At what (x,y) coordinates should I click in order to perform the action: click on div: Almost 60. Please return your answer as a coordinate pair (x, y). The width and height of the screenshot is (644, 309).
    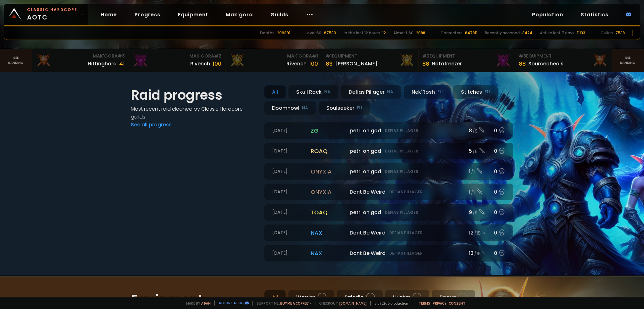
    Looking at the image, I should click on (403, 33).